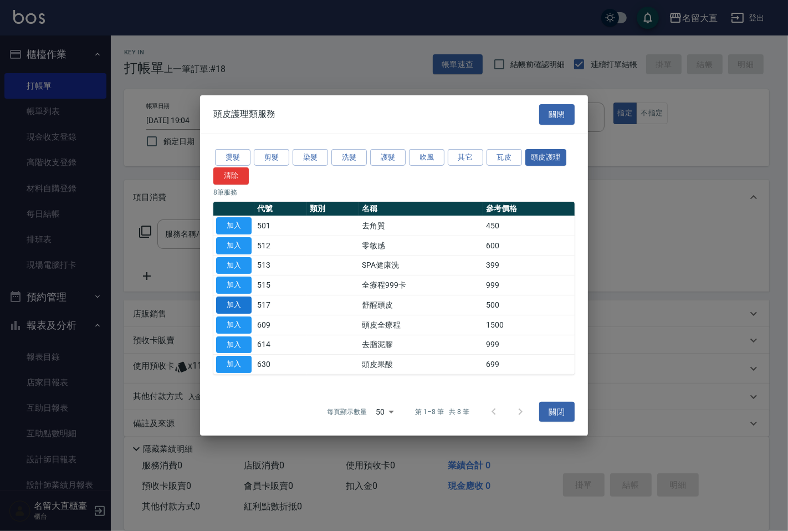 The image size is (788, 531). What do you see at coordinates (421, 246) in the screenshot?
I see `td: 零敏感` at bounding box center [421, 246].